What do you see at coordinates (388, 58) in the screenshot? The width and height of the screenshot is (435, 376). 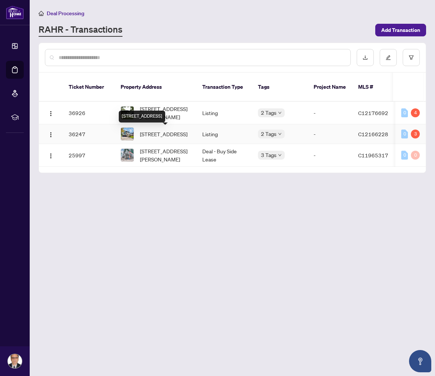 I see `span: edit` at bounding box center [388, 58].